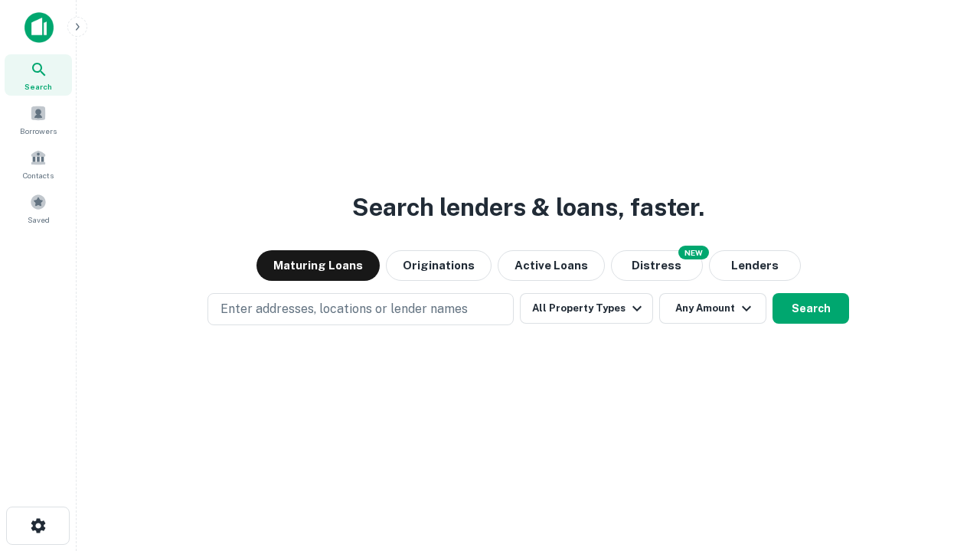  What do you see at coordinates (657, 266) in the screenshot?
I see `button: Search distressed loans with lien and other non-mortgage details.` at bounding box center [657, 266].